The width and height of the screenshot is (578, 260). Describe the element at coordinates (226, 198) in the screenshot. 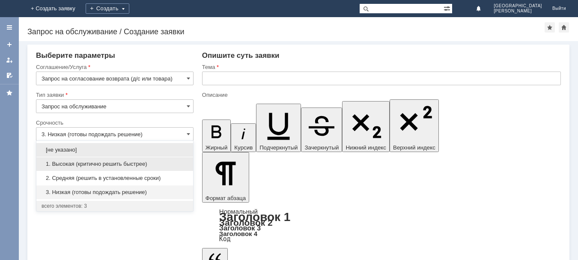

I see `span: Формат абзаца` at that location.